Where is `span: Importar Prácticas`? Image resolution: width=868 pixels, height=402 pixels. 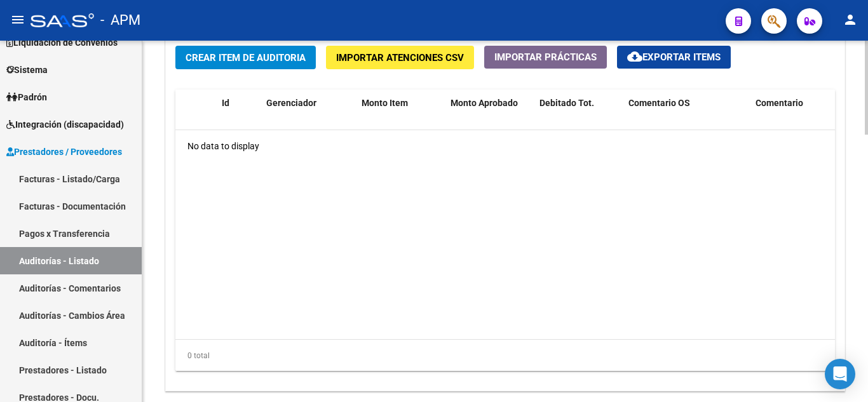 span: Importar Prácticas is located at coordinates (545, 57).